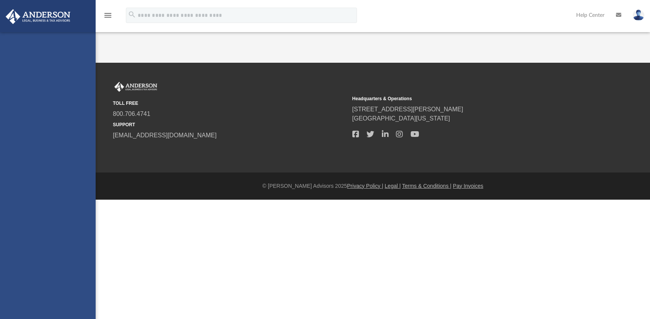  What do you see at coordinates (393, 186) in the screenshot?
I see `a: Legal |` at bounding box center [393, 186].